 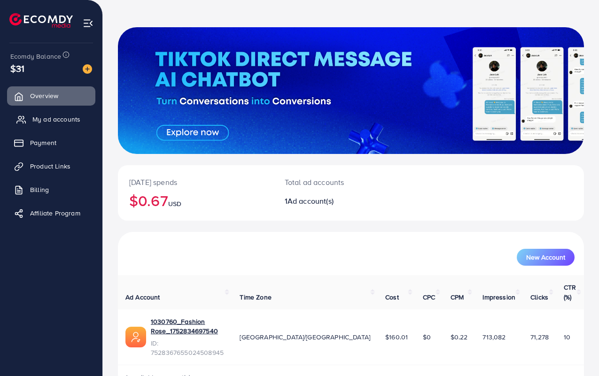 I want to click on span: Overview, so click(x=44, y=96).